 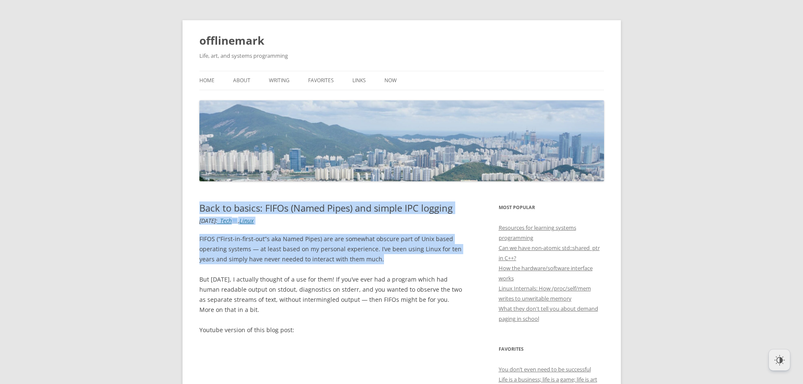 What do you see at coordinates (549, 253) in the screenshot?
I see `a: Can we have non-atomic std::shared_ptr in C++?` at bounding box center [549, 253].